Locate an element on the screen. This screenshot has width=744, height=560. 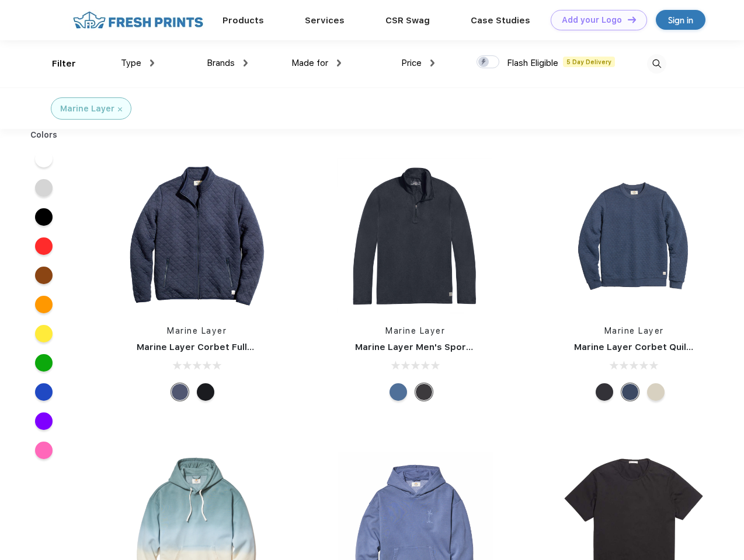
a: Marine Layer Corbet Full-Zip Jacket is located at coordinates (217, 348).